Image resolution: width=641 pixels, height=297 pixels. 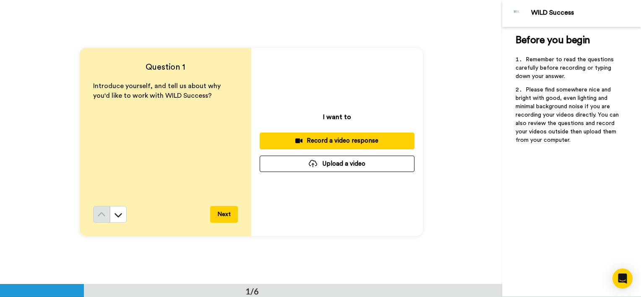 What do you see at coordinates (337, 141) in the screenshot?
I see `button: Record a video response` at bounding box center [337, 141].